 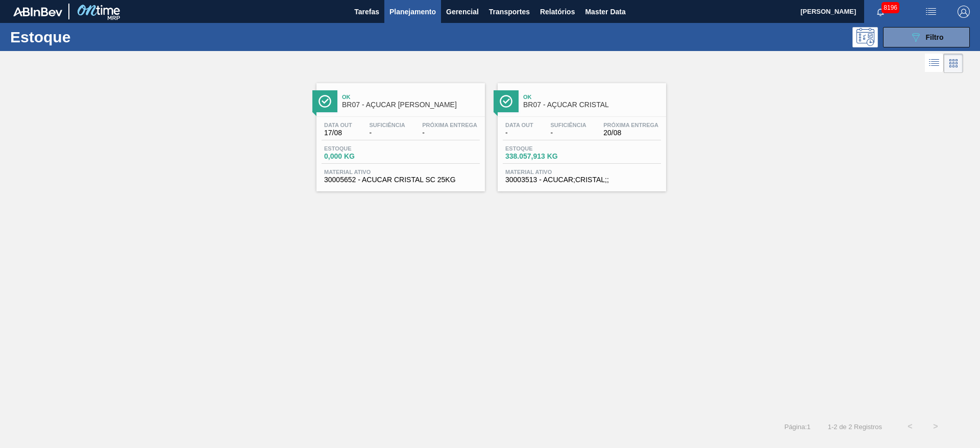 What do you see at coordinates (366, 12) in the screenshot?
I see `span: Tarefas` at bounding box center [366, 12].